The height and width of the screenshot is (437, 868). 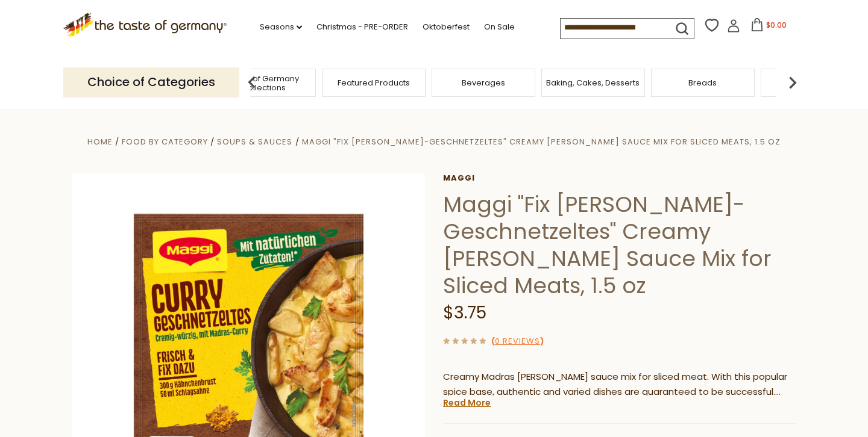 What do you see at coordinates (499, 27) in the screenshot?
I see `a: On Sale` at bounding box center [499, 27].